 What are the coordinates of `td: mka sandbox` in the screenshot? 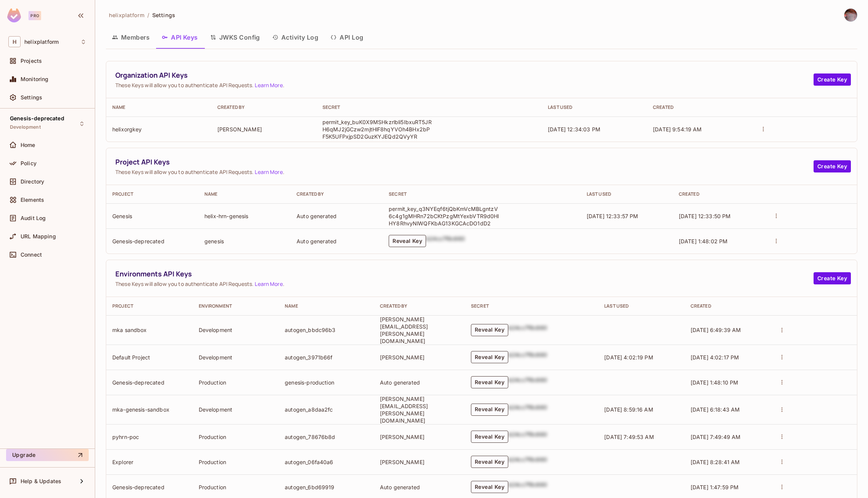 It's located at (149, 330).